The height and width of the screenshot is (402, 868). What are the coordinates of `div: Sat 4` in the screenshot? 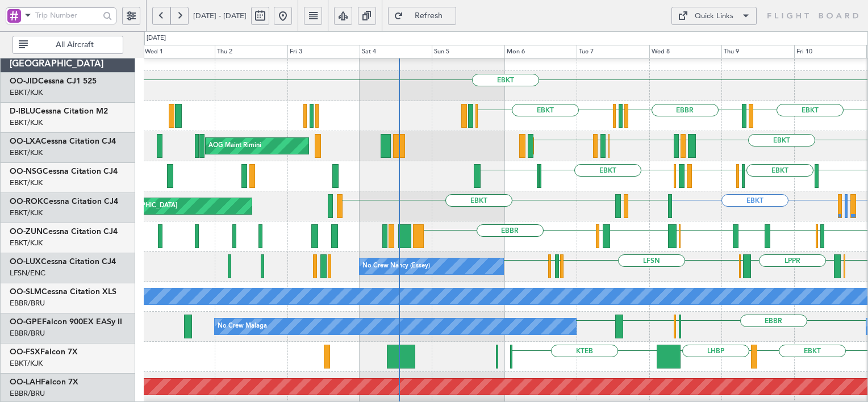 It's located at (395, 51).